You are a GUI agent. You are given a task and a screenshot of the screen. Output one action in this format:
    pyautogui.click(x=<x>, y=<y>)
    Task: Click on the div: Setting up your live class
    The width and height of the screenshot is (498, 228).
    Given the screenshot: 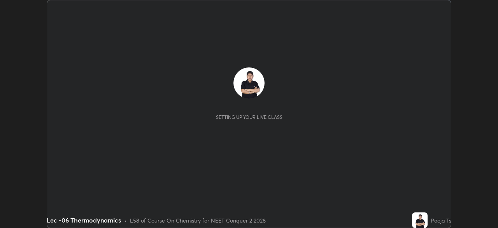 What is the action you would take?
    pyautogui.click(x=249, y=117)
    